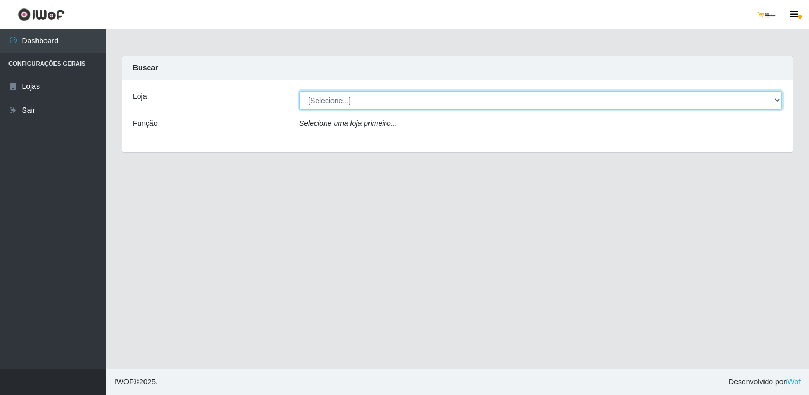  I want to click on strong: Buscar, so click(145, 68).